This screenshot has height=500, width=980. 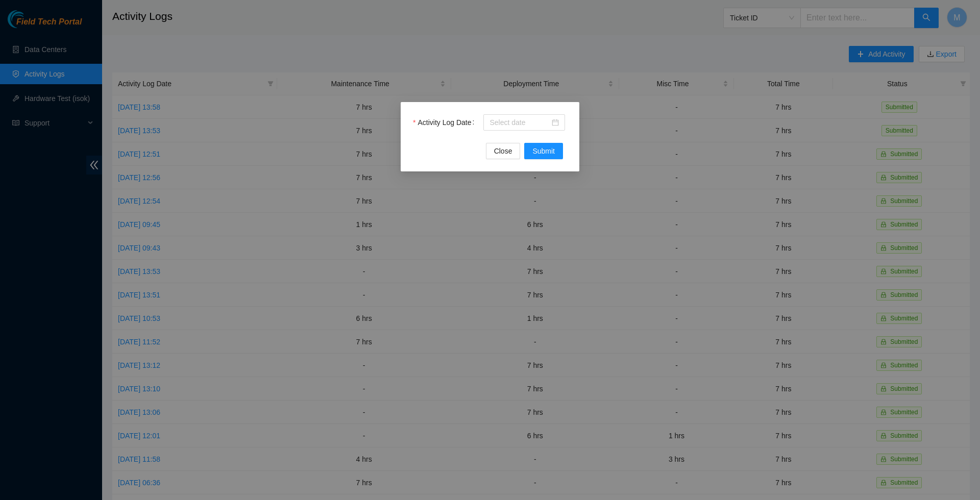 I want to click on input: Activity Log Date, so click(x=520, y=122).